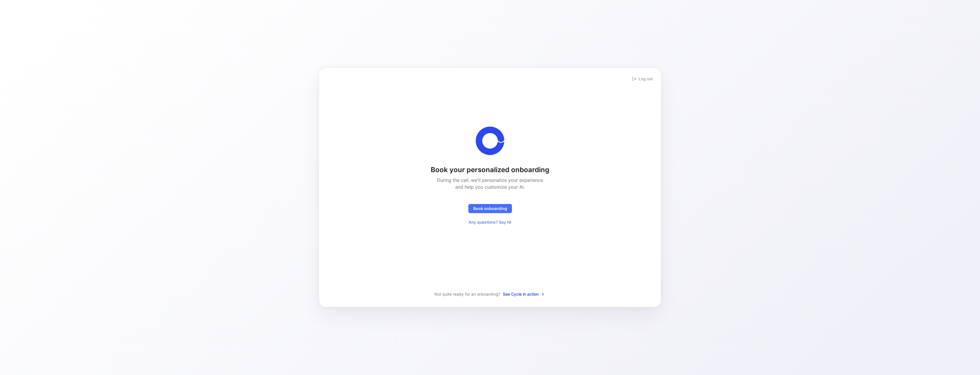 This screenshot has width=980, height=375. I want to click on button: See Cycle in action, so click(524, 294).